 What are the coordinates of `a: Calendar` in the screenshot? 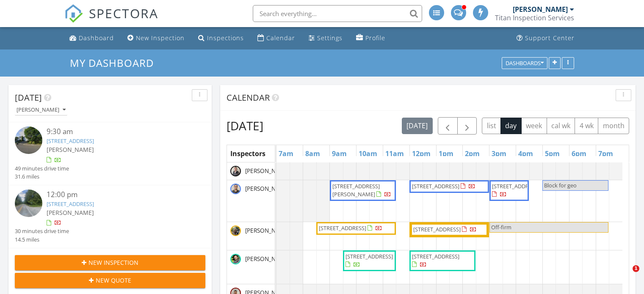 It's located at (276, 38).